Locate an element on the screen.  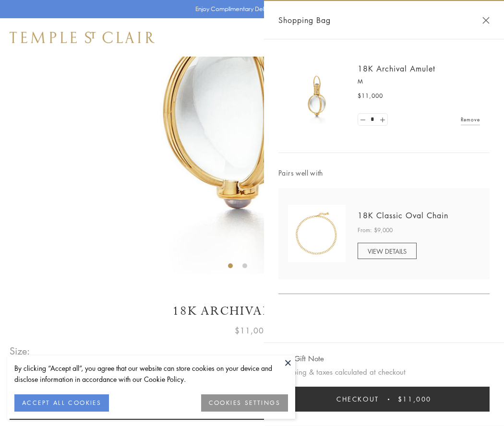
a: VIEW DETAILS is located at coordinates (387, 251).